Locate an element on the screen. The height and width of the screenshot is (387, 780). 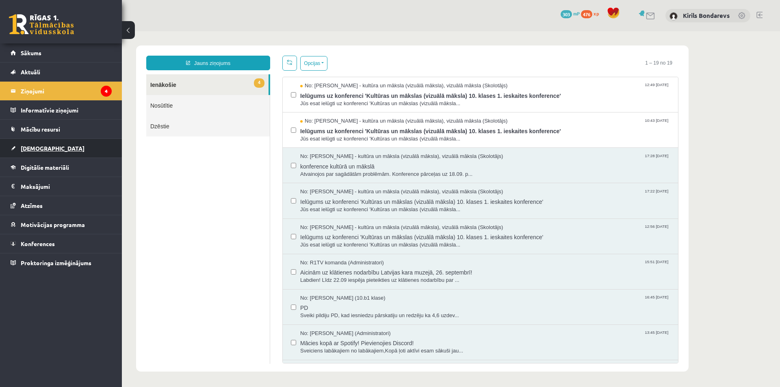
span: 303 is located at coordinates (566, 14).